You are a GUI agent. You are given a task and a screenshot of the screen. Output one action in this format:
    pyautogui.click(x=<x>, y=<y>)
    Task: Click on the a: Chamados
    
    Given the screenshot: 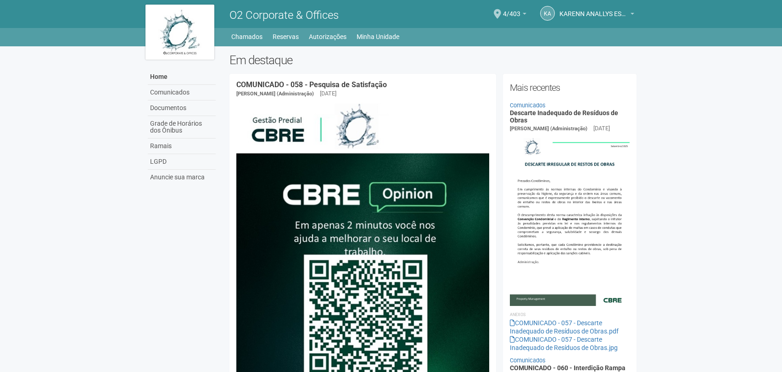 What is the action you would take?
    pyautogui.click(x=247, y=37)
    